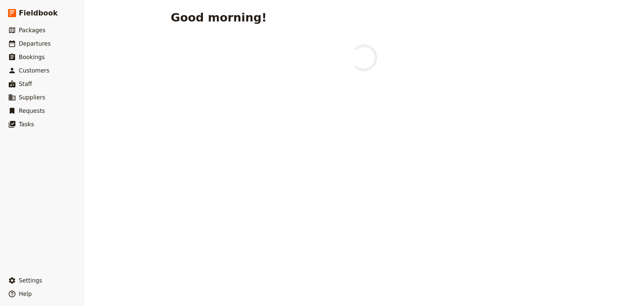 The height and width of the screenshot is (306, 644). I want to click on span: Customers, so click(34, 70).